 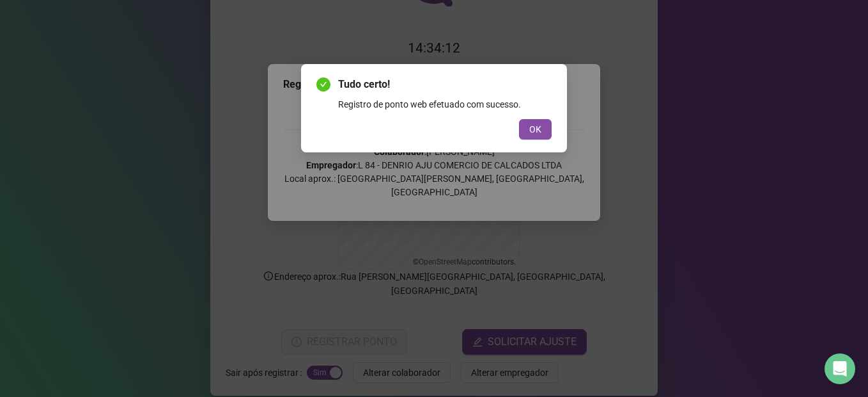 What do you see at coordinates (445, 85) in the screenshot?
I see `span: Tudo certo!` at bounding box center [445, 85].